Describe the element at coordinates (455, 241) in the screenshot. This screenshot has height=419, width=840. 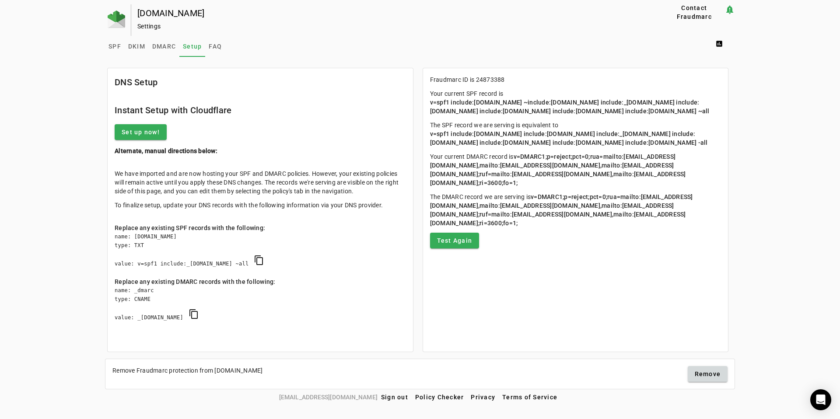
I see `button: Test Again` at that location.